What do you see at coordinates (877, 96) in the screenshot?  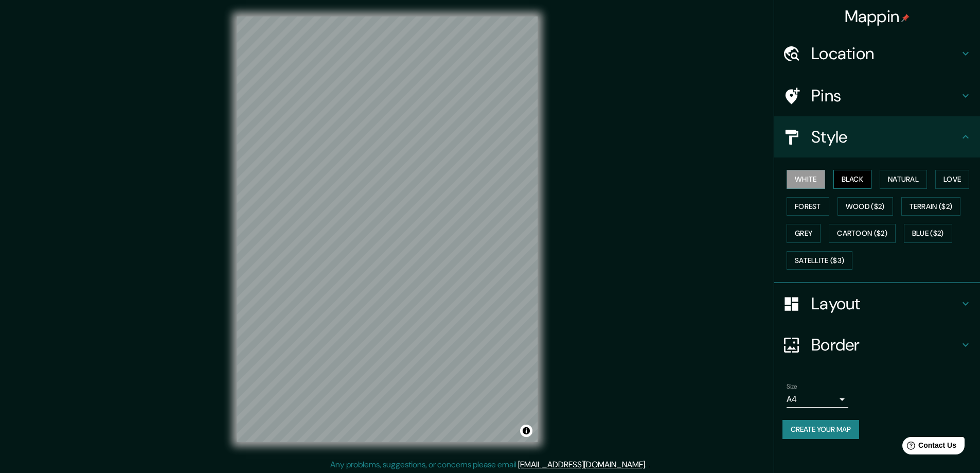 I see `div: Pins` at bounding box center [877, 96].